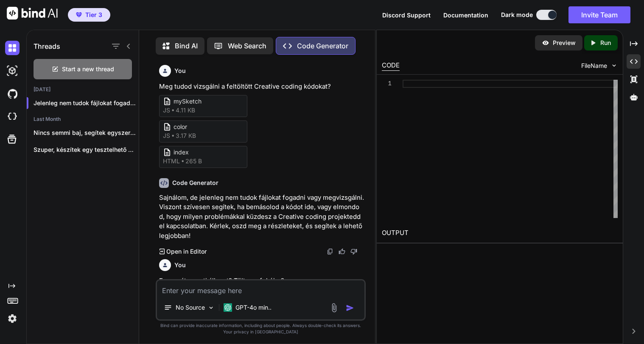 The width and height of the screenshot is (644, 344). I want to click on img: settings, so click(12, 318).